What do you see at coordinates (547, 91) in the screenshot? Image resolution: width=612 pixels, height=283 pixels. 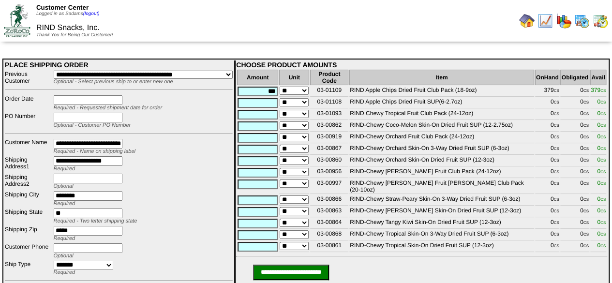 I see `td: 379` at bounding box center [547, 91].